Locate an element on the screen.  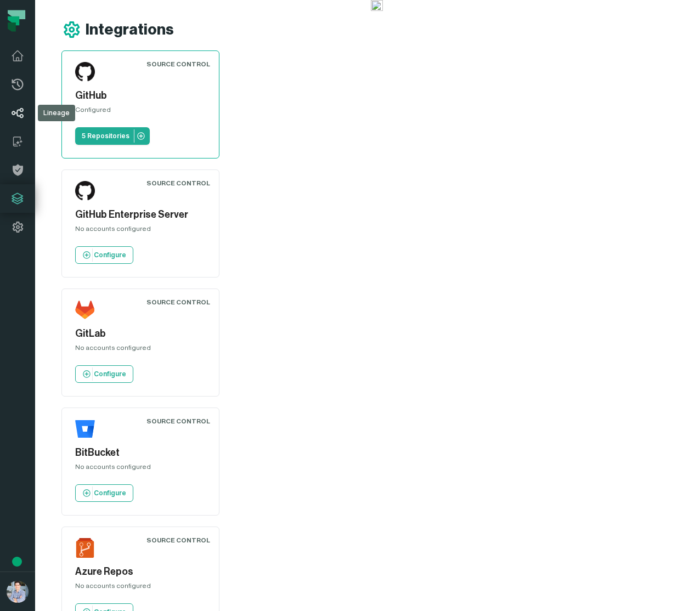
img: GitLab is located at coordinates (85, 310).